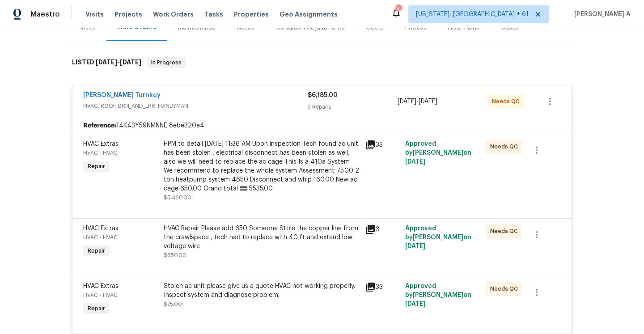 The image size is (644, 334). I want to click on span: Work Orders, so click(173, 14).